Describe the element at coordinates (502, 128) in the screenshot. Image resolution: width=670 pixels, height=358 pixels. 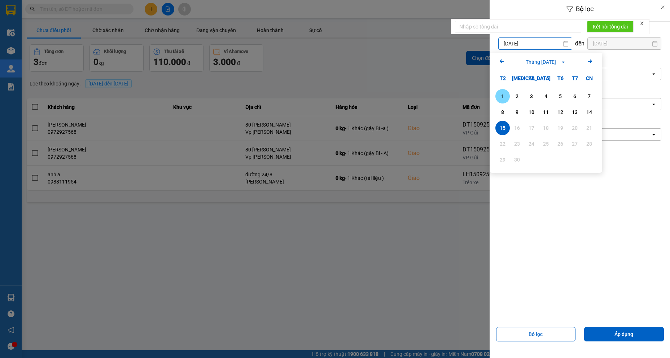
I see `div: 15` at that location.